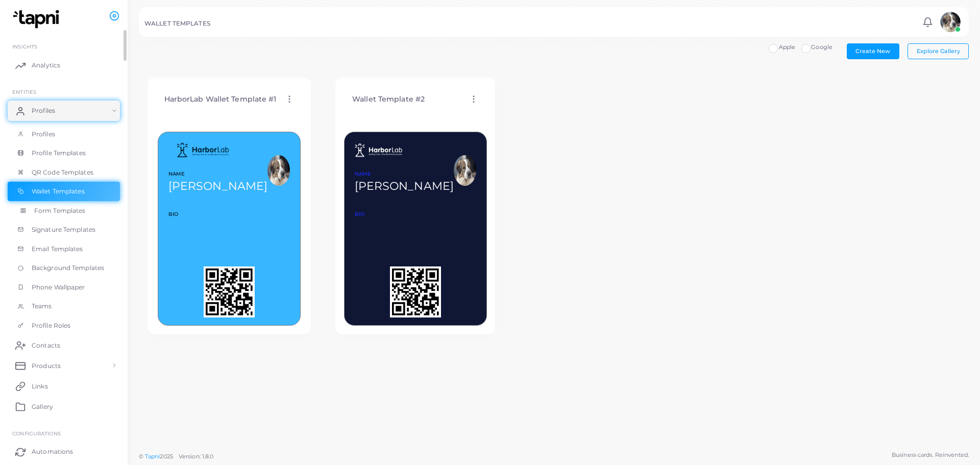 This screenshot has height=465, width=980. What do you see at coordinates (40, 386) in the screenshot?
I see `span: Links` at bounding box center [40, 386].